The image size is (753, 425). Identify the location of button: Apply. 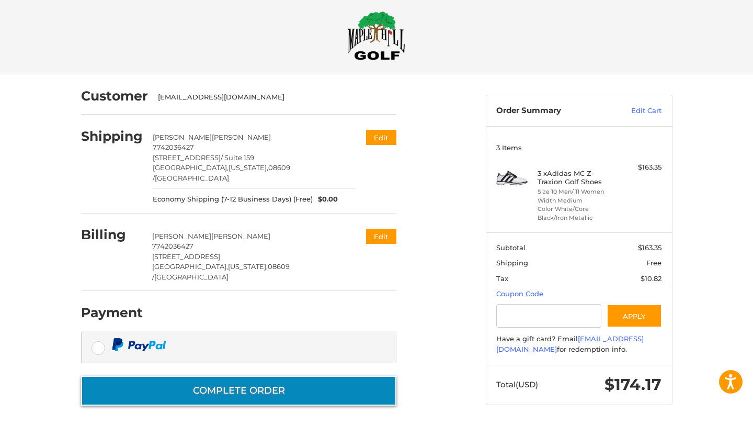
(634, 315).